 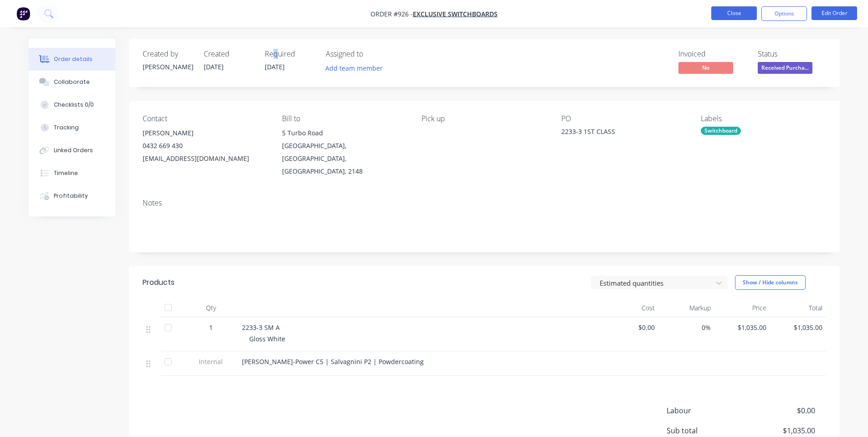 I want to click on span: 1, so click(x=211, y=327).